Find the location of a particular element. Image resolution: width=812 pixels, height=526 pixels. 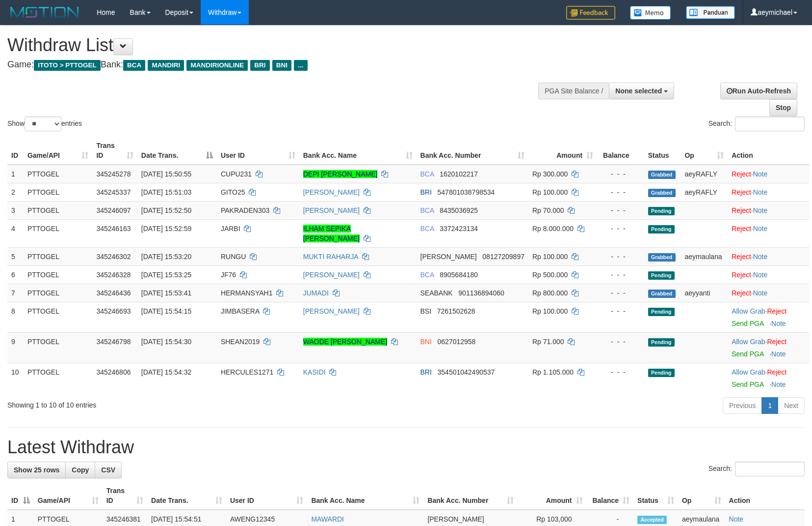

span: Pending is located at coordinates (662, 211).